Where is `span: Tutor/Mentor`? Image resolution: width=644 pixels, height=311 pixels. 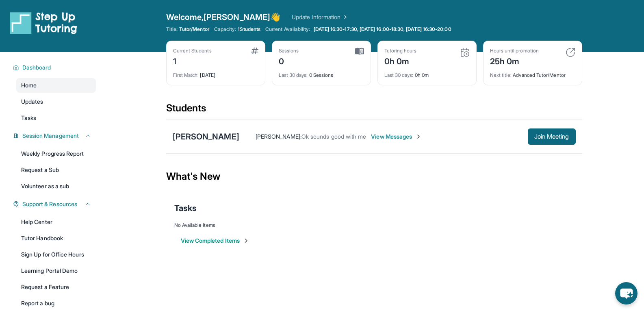
span: Tutor/Mentor is located at coordinates (194, 29).